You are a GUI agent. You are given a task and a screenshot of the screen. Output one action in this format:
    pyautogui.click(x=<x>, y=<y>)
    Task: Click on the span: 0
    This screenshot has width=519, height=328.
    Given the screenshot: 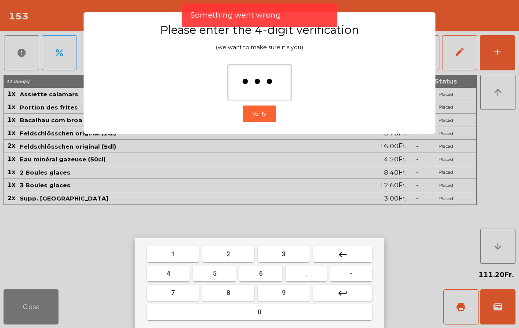 What is the action you would take?
    pyautogui.click(x=260, y=313)
    